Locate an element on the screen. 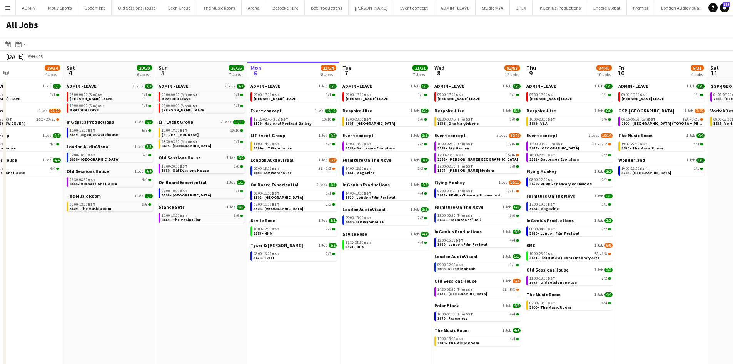 The image size is (733, 364). button: Encore Global is located at coordinates (607, 8).